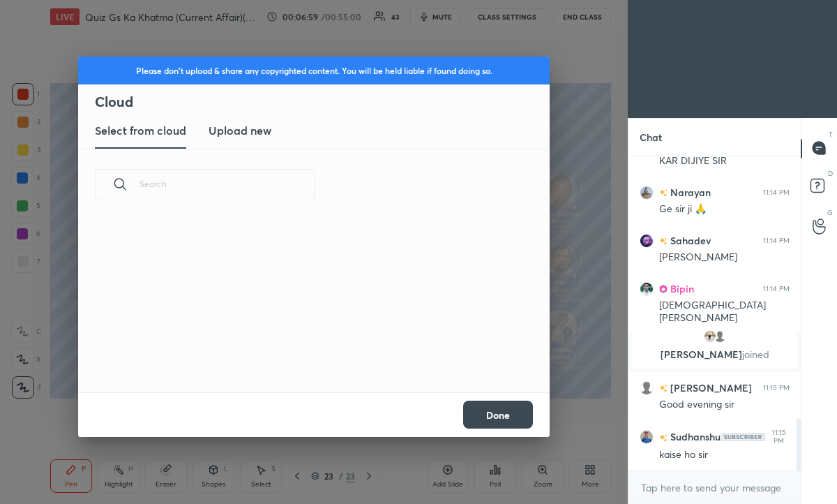  Describe the element at coordinates (228, 183) in the screenshot. I see `input: Search` at that location.